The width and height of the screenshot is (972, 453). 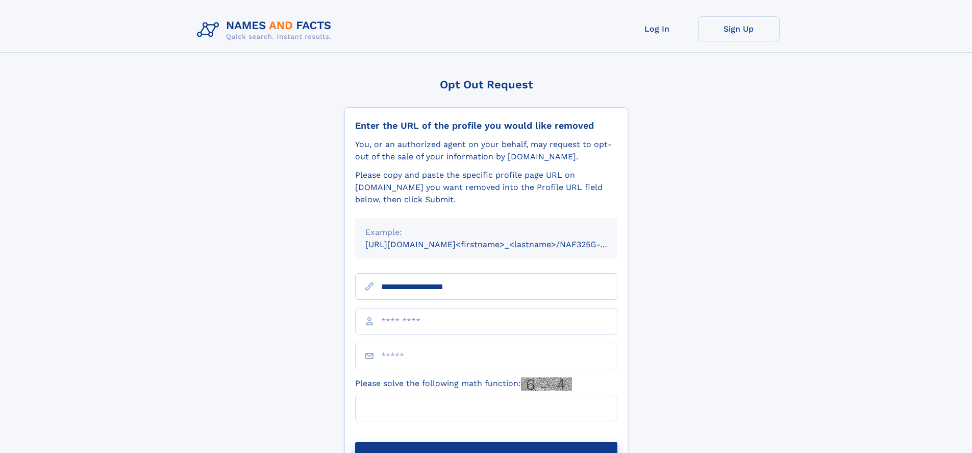 What do you see at coordinates (463, 384) in the screenshot?
I see `label: Please solve the following math function:` at bounding box center [463, 384].